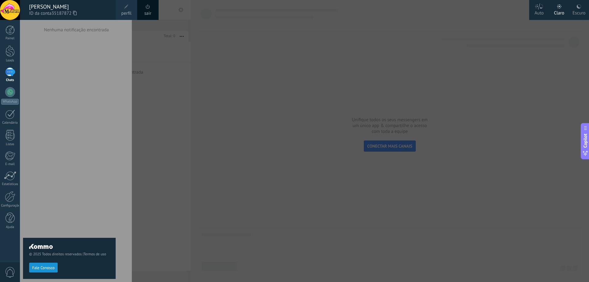  What do you see at coordinates (10, 144) in the screenshot?
I see `div: Listas` at bounding box center [10, 144].